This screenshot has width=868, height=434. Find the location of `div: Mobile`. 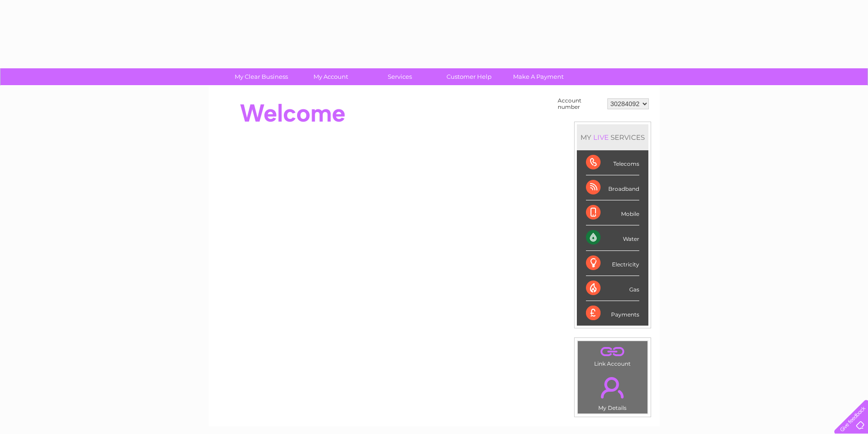

div: Mobile is located at coordinates (612, 213).